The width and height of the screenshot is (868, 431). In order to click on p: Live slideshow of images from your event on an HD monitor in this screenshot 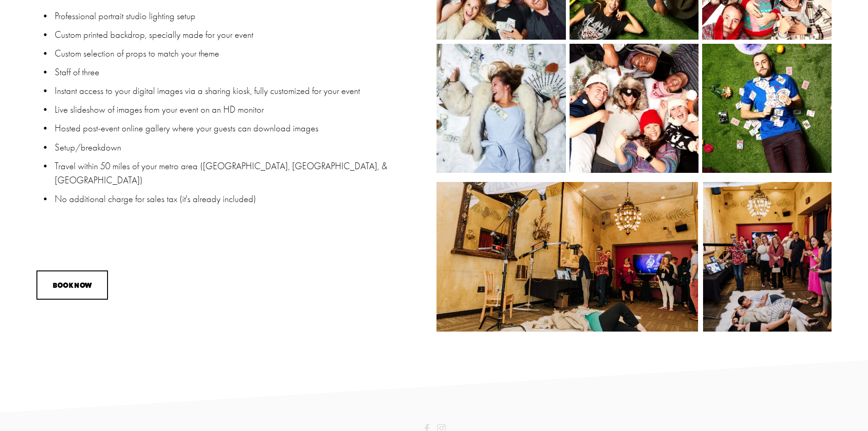, I will do `click(243, 109)`.